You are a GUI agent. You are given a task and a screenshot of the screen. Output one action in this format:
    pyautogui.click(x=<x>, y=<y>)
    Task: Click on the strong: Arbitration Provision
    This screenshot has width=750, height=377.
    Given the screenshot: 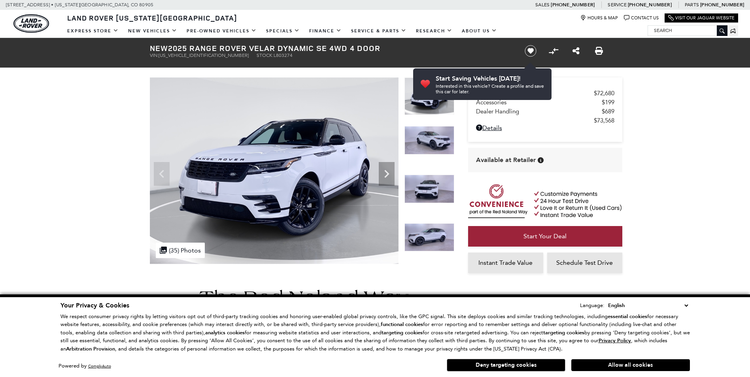 What is the action you would take?
    pyautogui.click(x=91, y=349)
    